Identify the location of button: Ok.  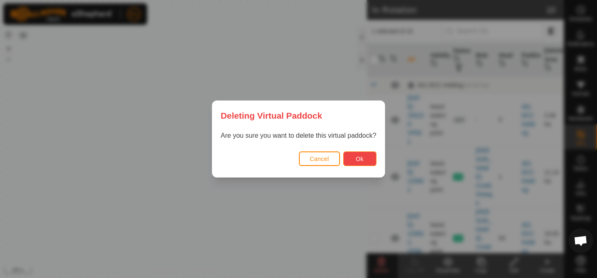
(360, 158).